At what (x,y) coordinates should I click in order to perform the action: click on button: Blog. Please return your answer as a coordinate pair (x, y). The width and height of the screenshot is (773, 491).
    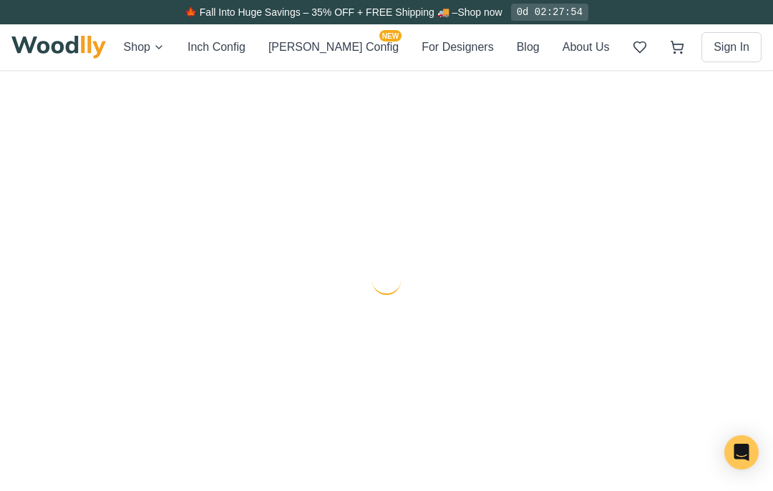
    Looking at the image, I should click on (528, 47).